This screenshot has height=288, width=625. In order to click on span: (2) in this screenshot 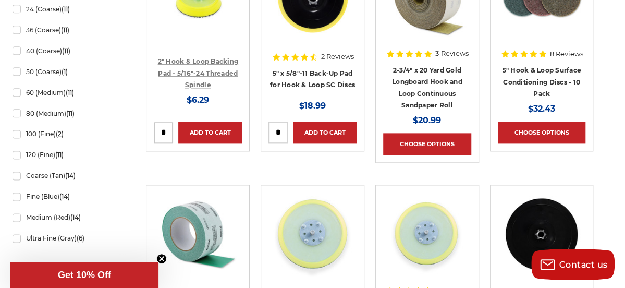, I will do `click(59, 134)`.